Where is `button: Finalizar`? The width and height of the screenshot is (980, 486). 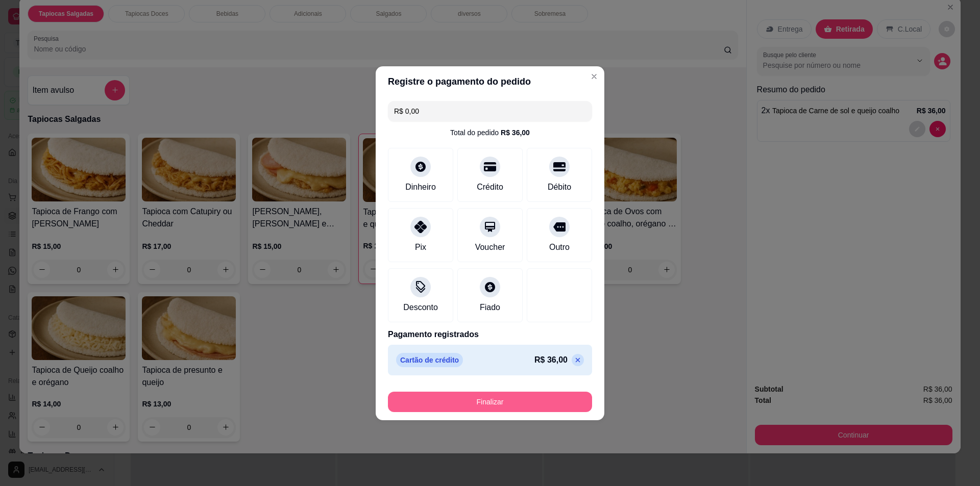 button: Finalizar is located at coordinates (490, 402).